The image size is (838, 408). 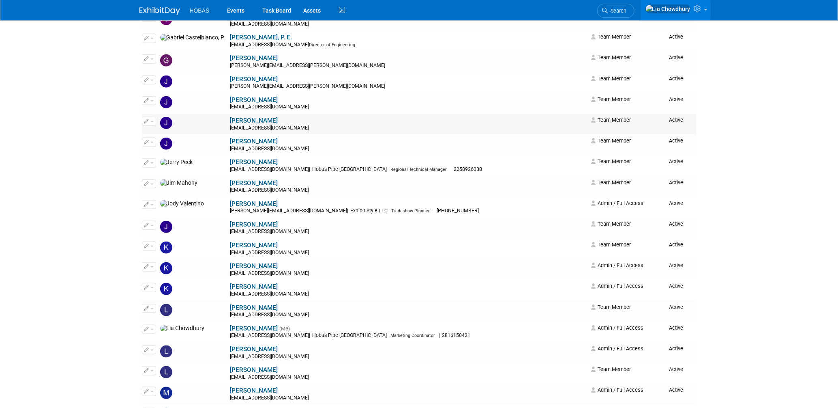 I want to click on span: Search, so click(x=618, y=11).